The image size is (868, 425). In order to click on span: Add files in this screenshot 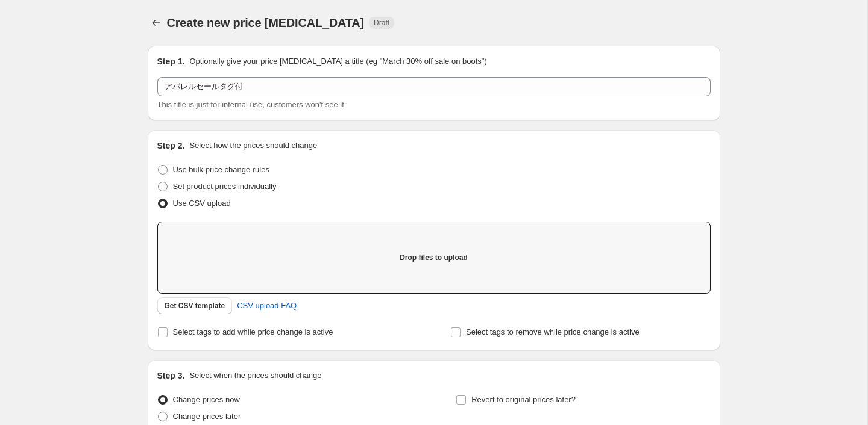, I will do `click(434, 258)`.